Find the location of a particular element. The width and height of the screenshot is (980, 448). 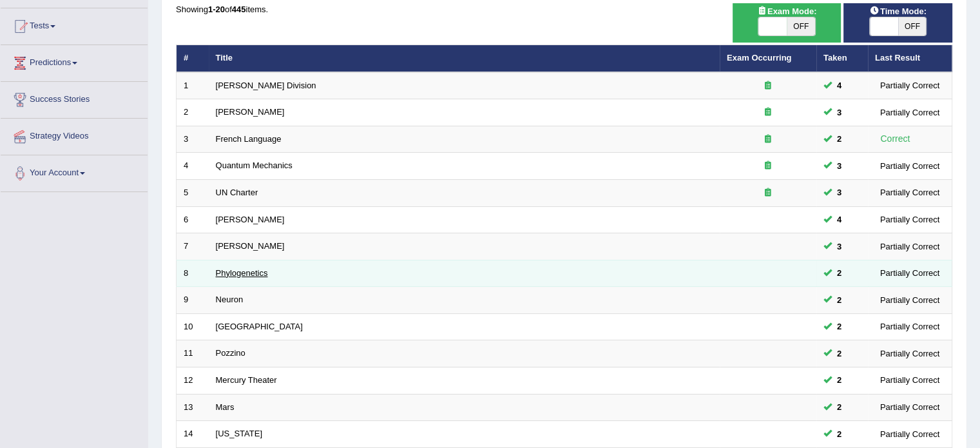

th: Last Result is located at coordinates (910, 59).